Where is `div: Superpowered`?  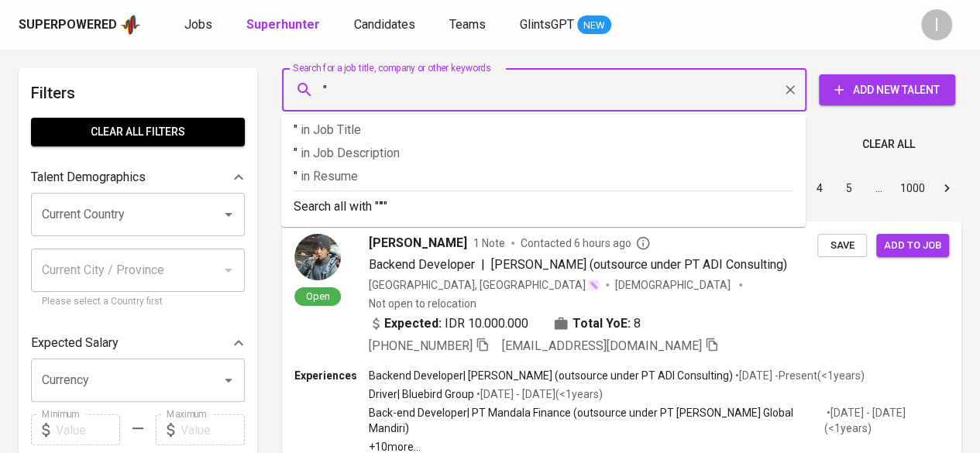
div: Superpowered is located at coordinates (68, 24).